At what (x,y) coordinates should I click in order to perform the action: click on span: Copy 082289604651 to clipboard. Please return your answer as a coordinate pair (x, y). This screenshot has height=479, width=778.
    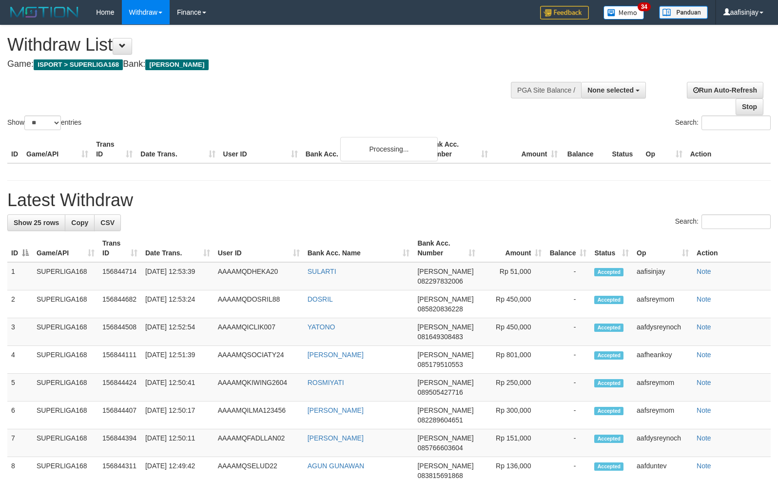
    Looking at the image, I should click on (440, 420).